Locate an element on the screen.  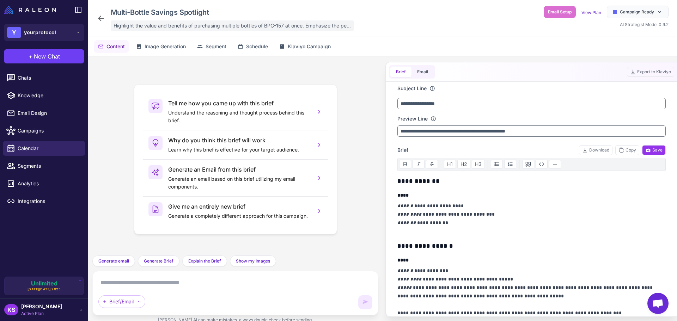
span: Generate email is located at coordinates (114, 261).